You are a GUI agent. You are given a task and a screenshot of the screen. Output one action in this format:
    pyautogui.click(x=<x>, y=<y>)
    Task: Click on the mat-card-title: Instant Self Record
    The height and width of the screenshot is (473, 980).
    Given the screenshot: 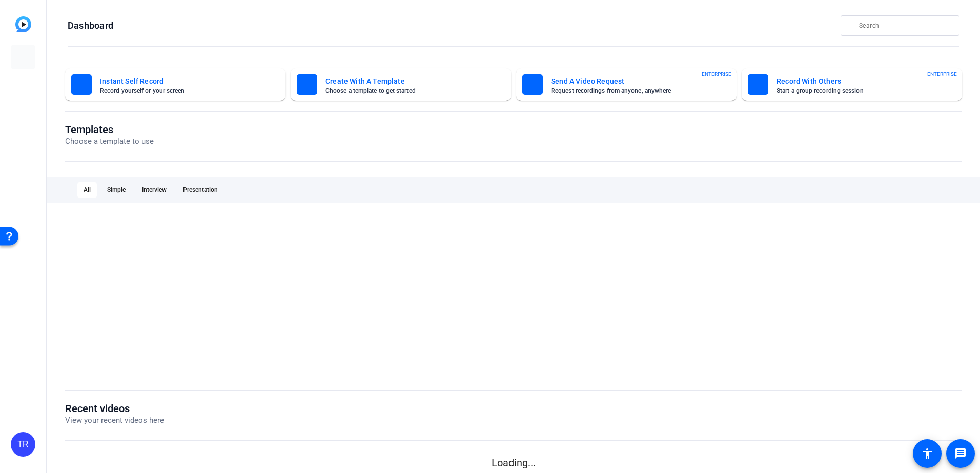 What is the action you would take?
    pyautogui.click(x=181, y=81)
    